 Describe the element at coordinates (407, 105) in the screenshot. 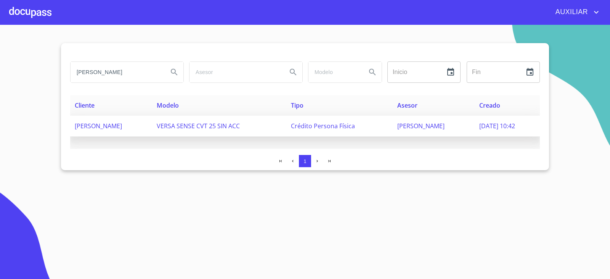

I see `span: Asesor` at that location.